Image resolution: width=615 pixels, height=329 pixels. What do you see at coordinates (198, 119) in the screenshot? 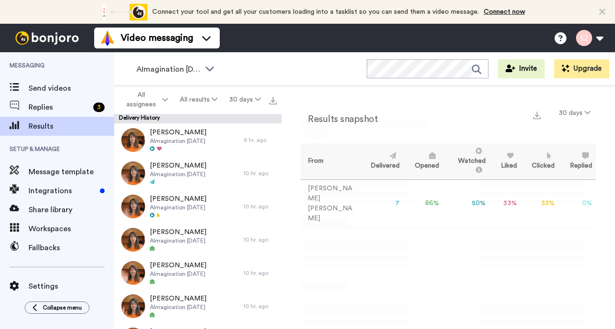
I see `div: Delivery History` at bounding box center [198, 119].